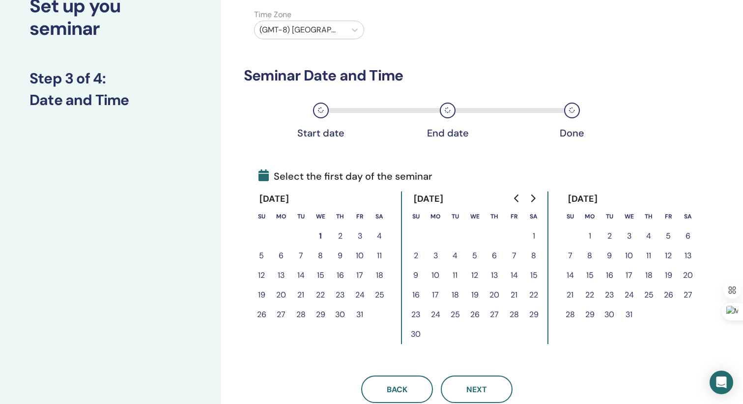  What do you see at coordinates (533, 199) in the screenshot?
I see `button: Go to next month` at bounding box center [533, 199].